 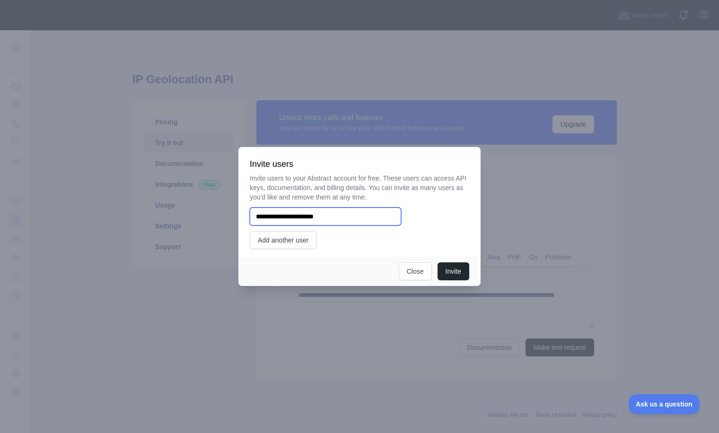 I want to click on button: Close, so click(x=415, y=272).